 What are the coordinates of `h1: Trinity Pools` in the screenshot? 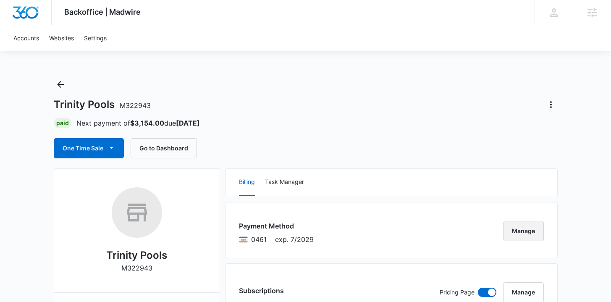 It's located at (102, 105).